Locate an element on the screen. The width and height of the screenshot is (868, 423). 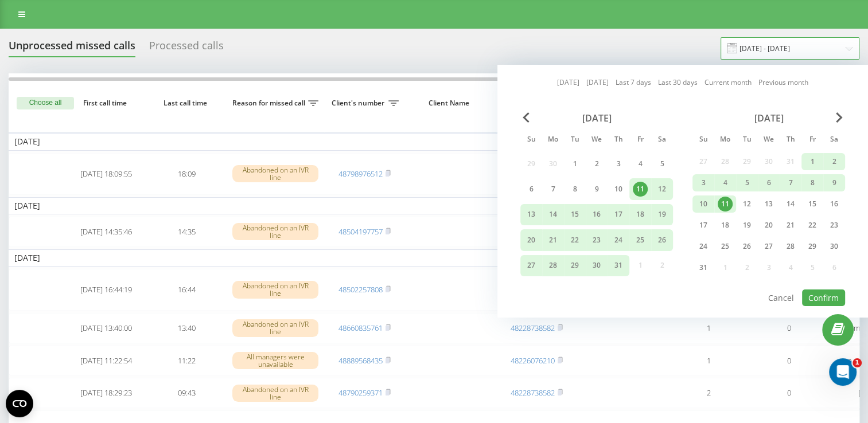
div: Sun Jul 20, 2025 is located at coordinates (531, 240).